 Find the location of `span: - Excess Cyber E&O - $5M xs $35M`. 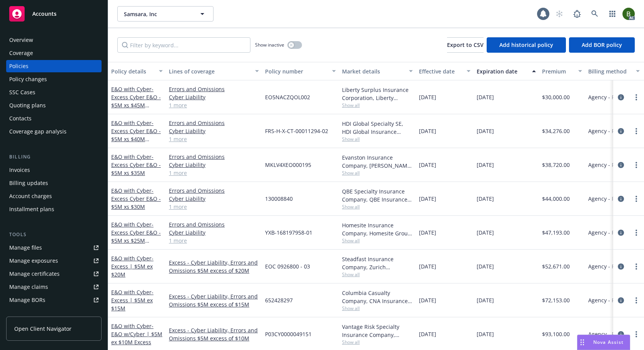

span: - Excess Cyber E&O - $5M xs $35M is located at coordinates (136, 165).